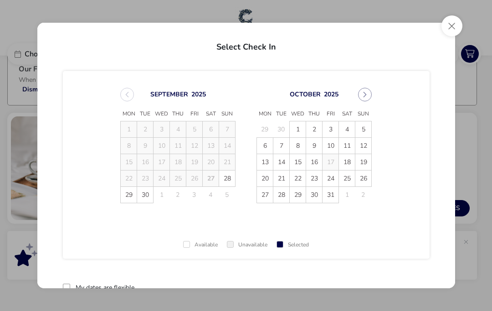 The height and width of the screenshot is (311, 492). I want to click on td: 31, so click(330, 195).